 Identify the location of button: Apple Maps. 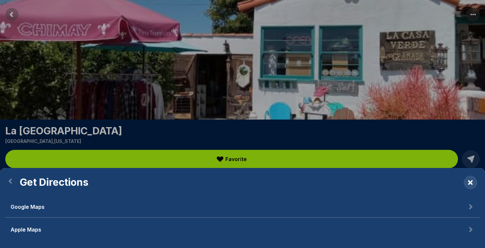
(242, 232).